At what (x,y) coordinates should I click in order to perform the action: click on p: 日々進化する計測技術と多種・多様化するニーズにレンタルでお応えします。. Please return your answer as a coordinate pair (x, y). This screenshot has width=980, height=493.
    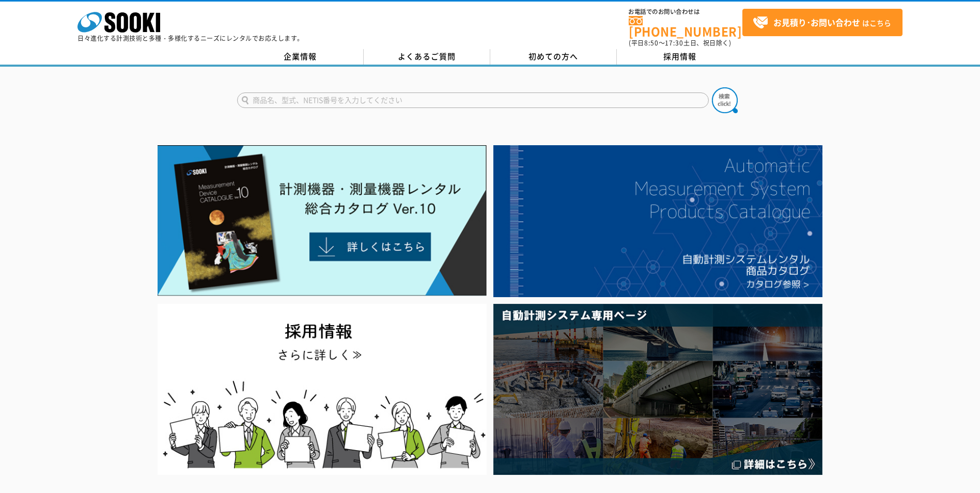
    Looking at the image, I should click on (191, 38).